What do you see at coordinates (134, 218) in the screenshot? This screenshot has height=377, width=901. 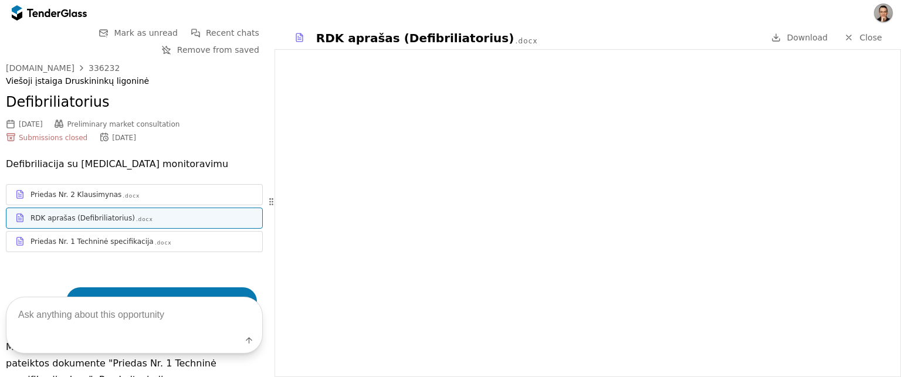 I see `a: RDK aprašas (Defibriliatorius).docx` at bounding box center [134, 218].